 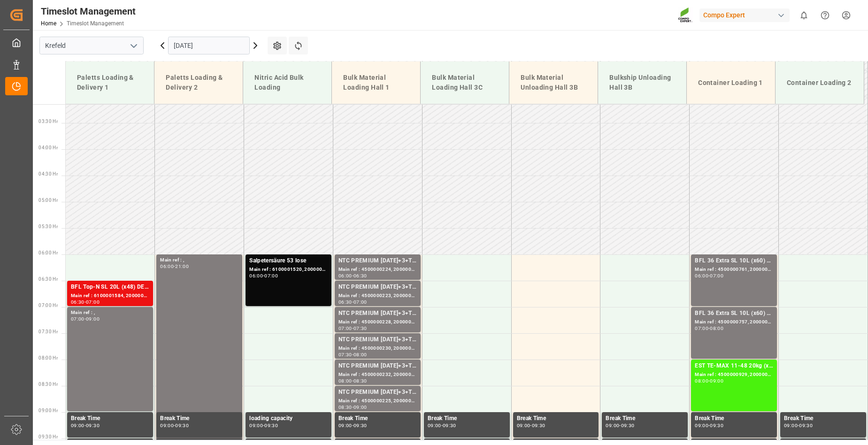 I want to click on div: Main ref : 4500000225, 2000000040, so click(x=378, y=401).